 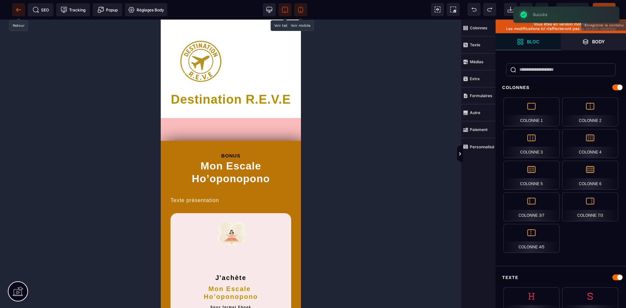 I want to click on span: Popup, so click(x=108, y=10).